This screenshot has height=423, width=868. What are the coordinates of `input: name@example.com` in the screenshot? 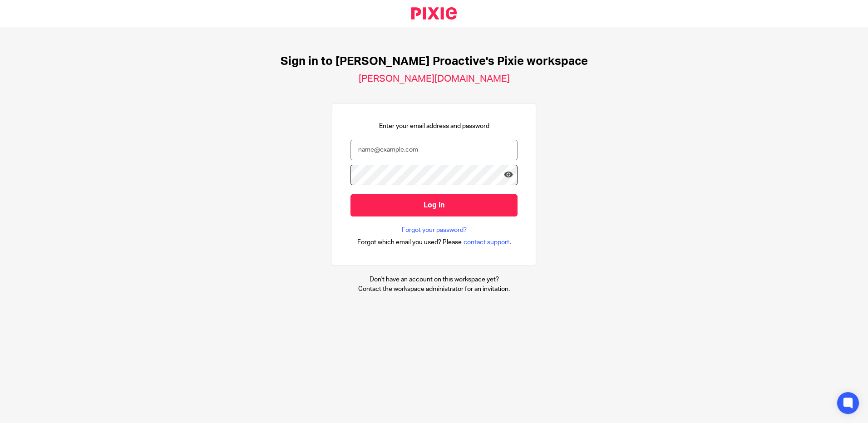 It's located at (434, 150).